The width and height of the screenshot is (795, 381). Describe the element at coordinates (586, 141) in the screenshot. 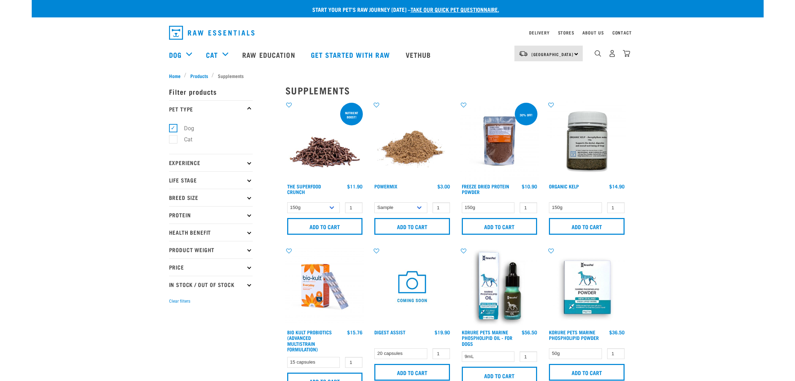

I see `img: 10870` at that location.